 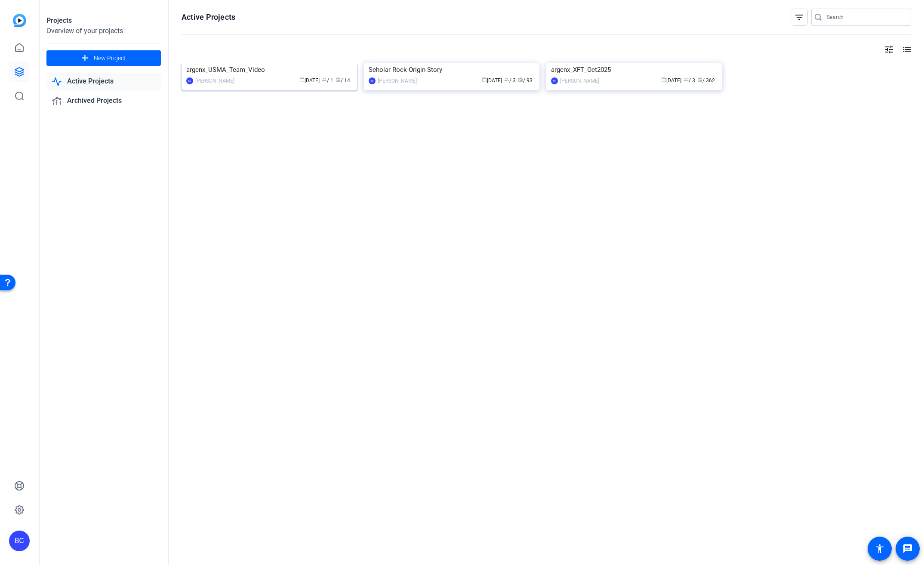 I want to click on div: Overview of your projects, so click(x=104, y=31).